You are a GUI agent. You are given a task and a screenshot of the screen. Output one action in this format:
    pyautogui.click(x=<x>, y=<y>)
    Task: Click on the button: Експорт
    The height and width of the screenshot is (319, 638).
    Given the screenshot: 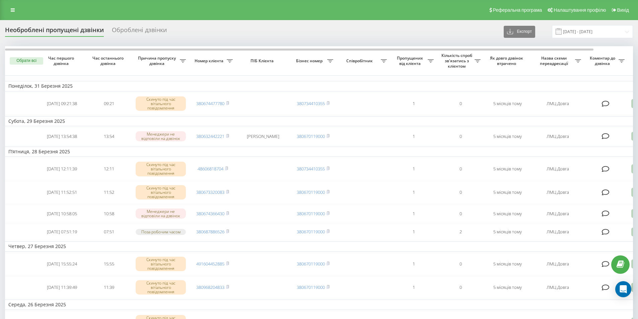 What is the action you would take?
    pyautogui.click(x=520, y=32)
    